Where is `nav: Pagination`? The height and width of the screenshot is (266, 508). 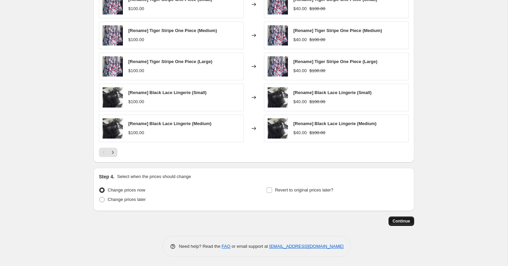
nav: Pagination is located at coordinates (108, 153).